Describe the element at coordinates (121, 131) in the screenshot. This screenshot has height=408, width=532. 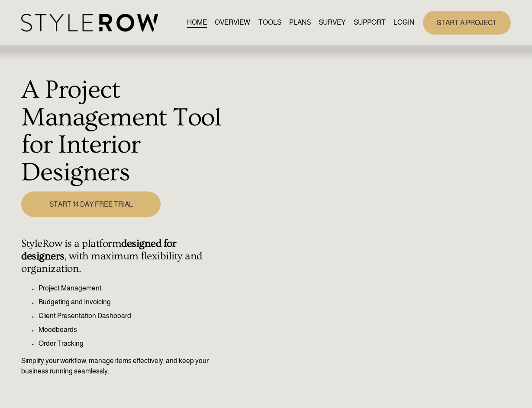
I see `h1: A Project Management Tool for Interior Designers` at that location.